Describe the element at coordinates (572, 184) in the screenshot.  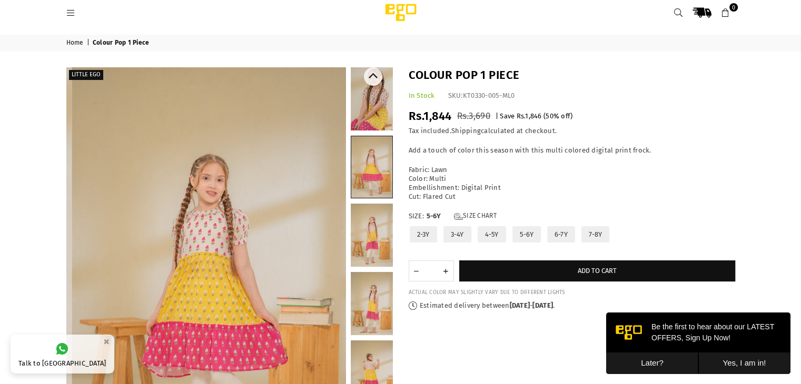
I see `p: Fabric: Lawn Color: Multi Embellishment: Digital Print Cut: Flared Cut` at that location.